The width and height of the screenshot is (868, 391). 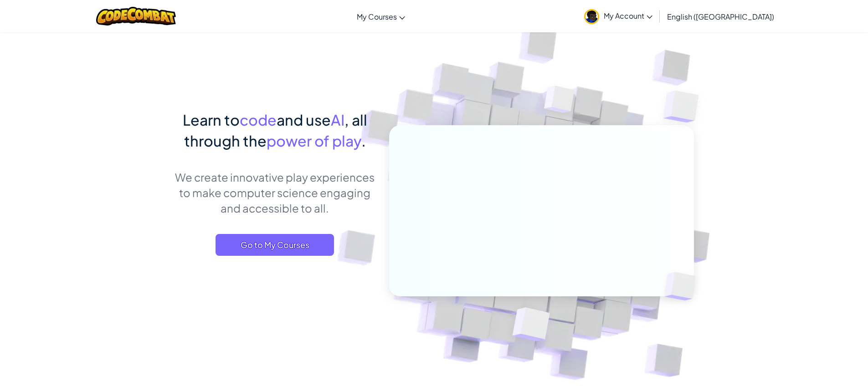 What do you see at coordinates (275, 245) in the screenshot?
I see `span: Go to My Courses` at bounding box center [275, 245].